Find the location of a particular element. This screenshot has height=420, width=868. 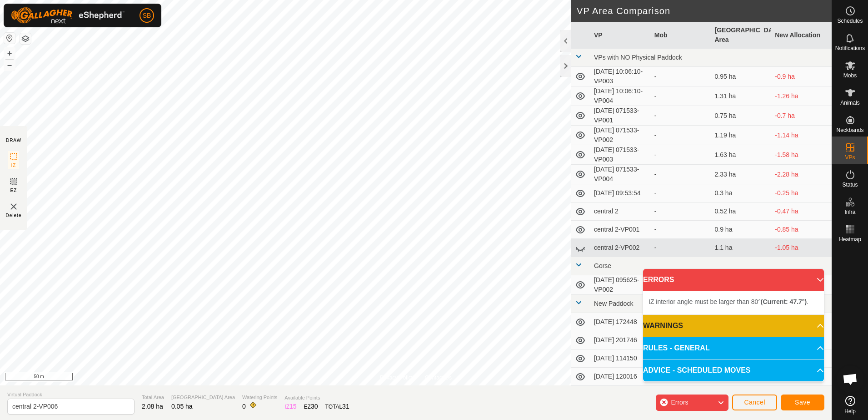

td: -0.25 ha is located at coordinates (802, 194).